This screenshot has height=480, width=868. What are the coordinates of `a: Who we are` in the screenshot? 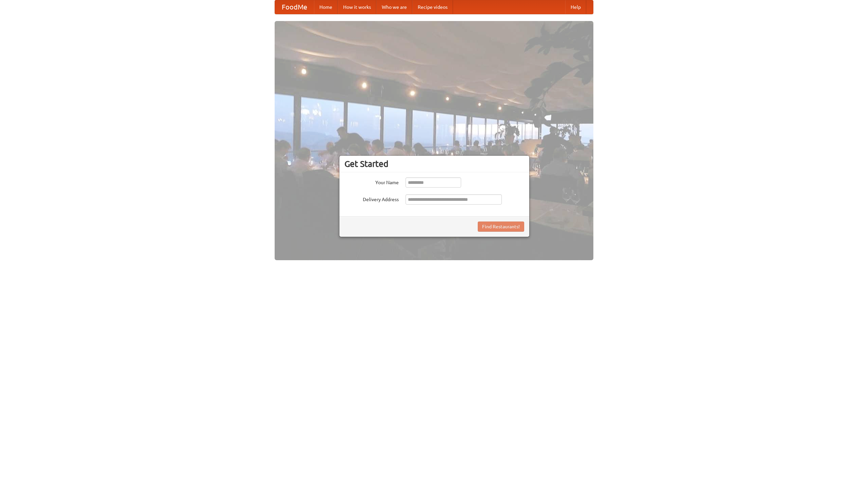 It's located at (394, 7).